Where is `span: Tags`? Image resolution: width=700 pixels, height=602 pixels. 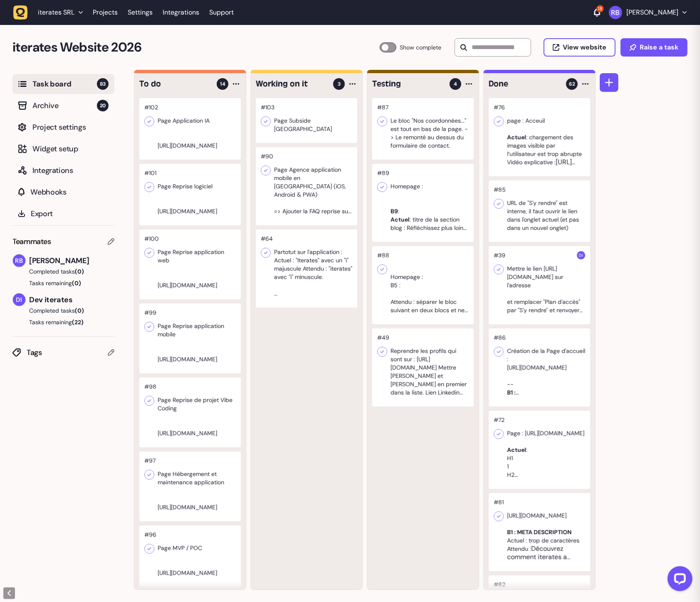
span: Tags is located at coordinates (67, 353).